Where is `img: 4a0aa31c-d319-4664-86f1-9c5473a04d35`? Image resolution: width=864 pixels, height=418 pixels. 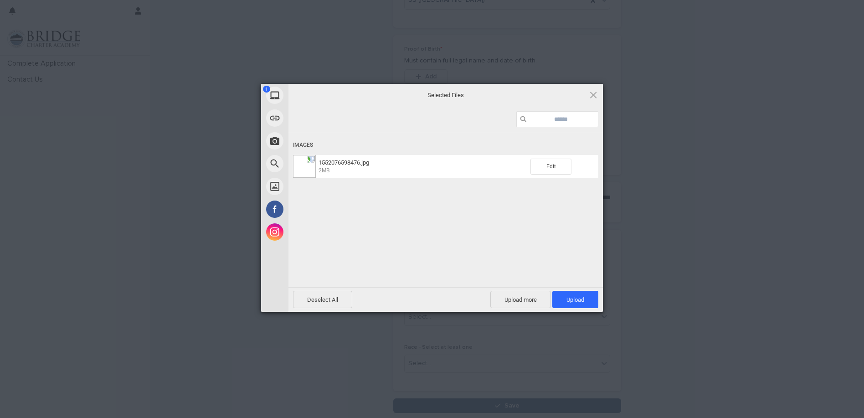
img: 4a0aa31c-d319-4664-86f1-9c5473a04d35 is located at coordinates (304, 166).